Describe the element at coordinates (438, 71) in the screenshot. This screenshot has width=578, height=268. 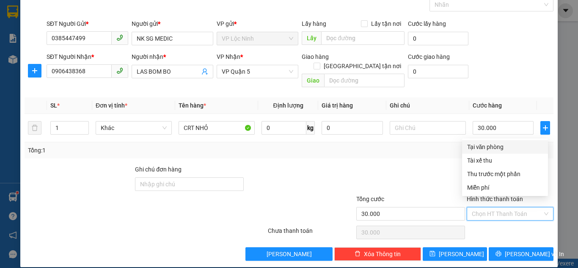
I see `input: Cước giao hàng` at that location.